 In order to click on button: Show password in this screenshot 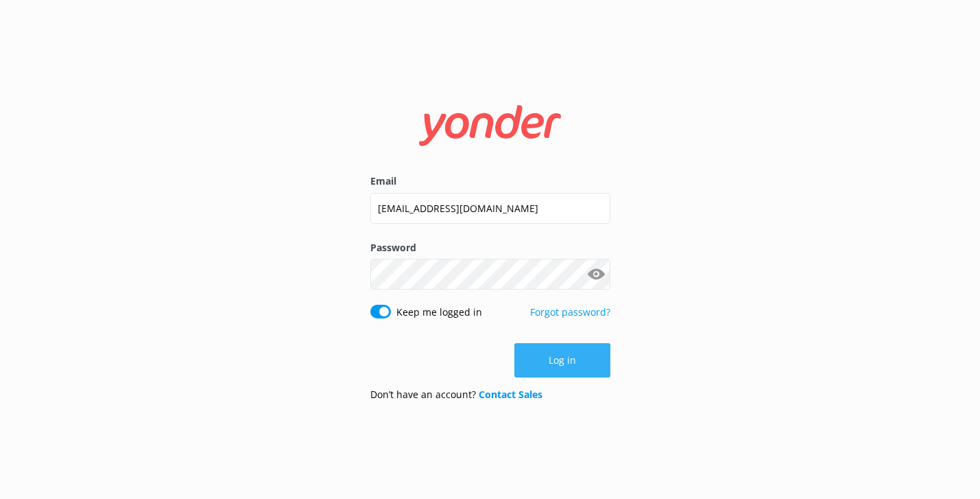, I will do `click(596, 275)`.